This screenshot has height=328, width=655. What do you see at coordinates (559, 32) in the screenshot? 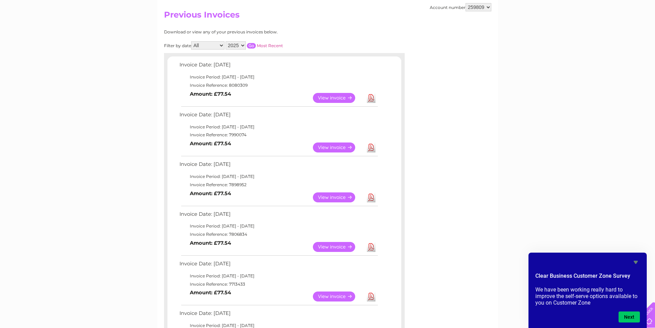
I see `a: Energy` at bounding box center [559, 32].